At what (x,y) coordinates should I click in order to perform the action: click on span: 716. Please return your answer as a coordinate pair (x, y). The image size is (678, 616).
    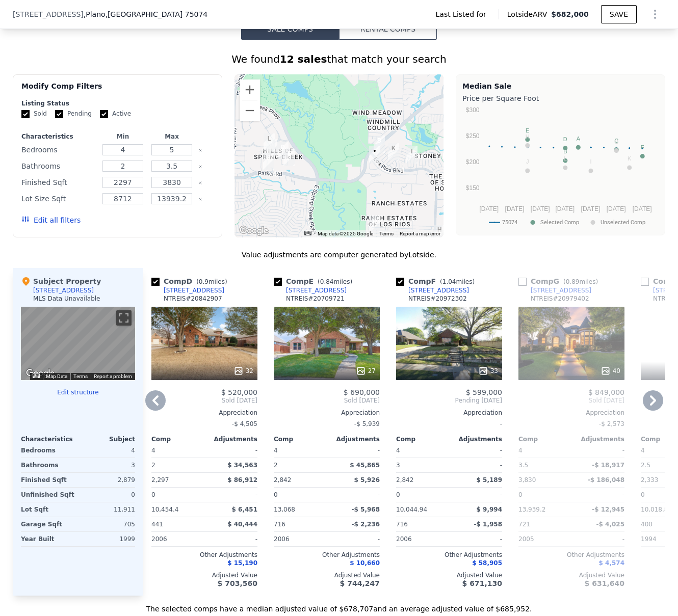
    Looking at the image, I should click on (279, 524).